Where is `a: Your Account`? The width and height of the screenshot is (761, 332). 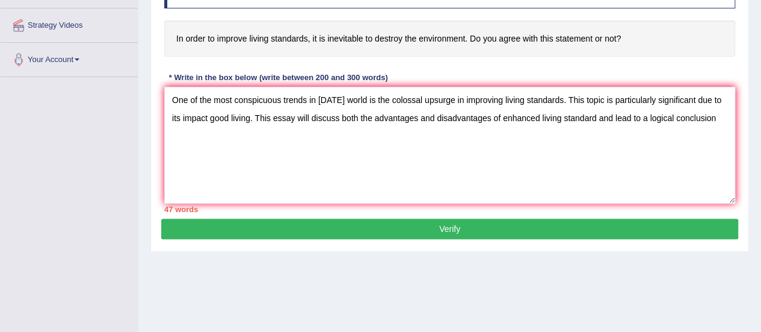
a: Your Account is located at coordinates (69, 58).